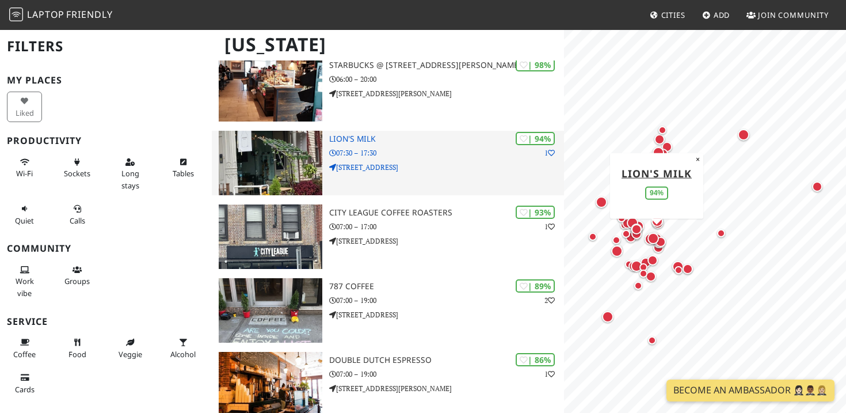 The height and width of the screenshot is (413, 846). What do you see at coordinates (89, 14) in the screenshot?
I see `span: Friendly` at bounding box center [89, 14].